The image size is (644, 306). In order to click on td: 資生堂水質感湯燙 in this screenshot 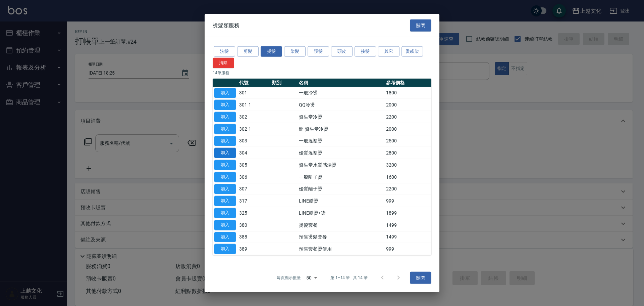, I will do `click(341, 165)`.